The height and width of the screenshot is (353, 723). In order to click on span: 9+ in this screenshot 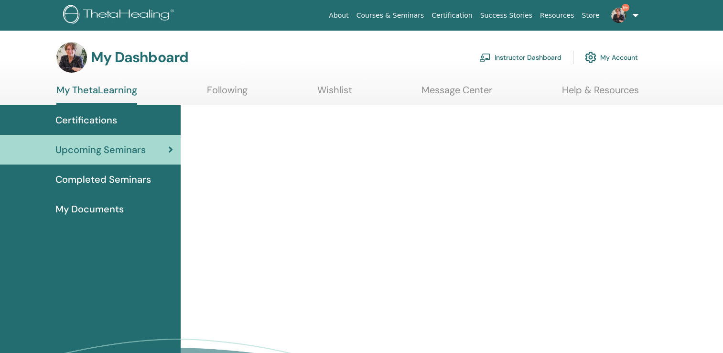, I will do `click(625, 8)`.